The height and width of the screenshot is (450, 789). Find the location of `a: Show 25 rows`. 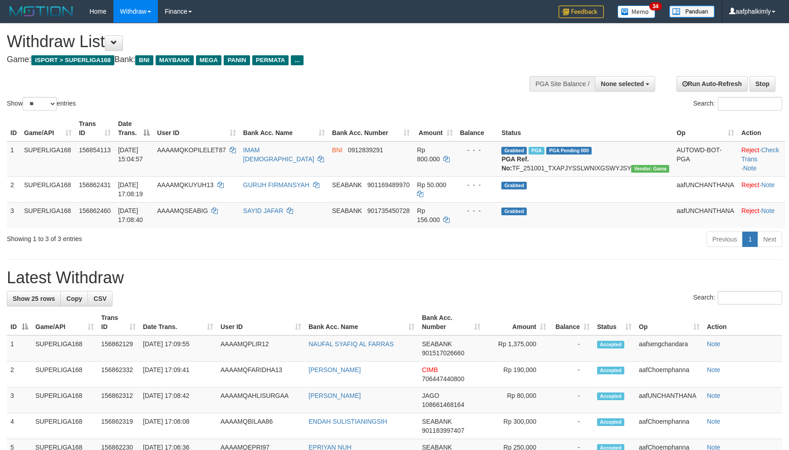

a: Show 25 rows is located at coordinates (34, 299).